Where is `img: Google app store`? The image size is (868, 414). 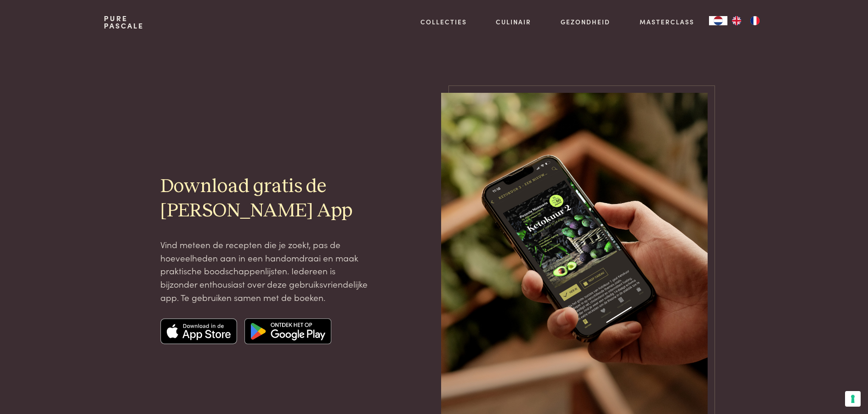
img: Google app store is located at coordinates (288, 331).